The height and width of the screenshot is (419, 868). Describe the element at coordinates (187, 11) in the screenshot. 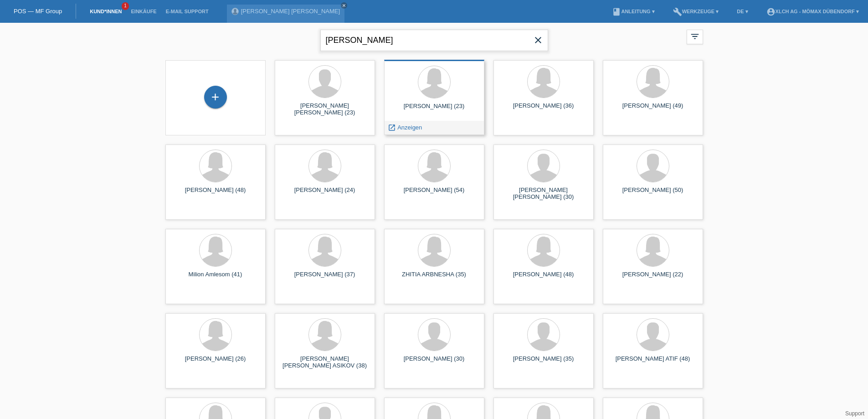

I see `a: E-Mail Support` at that location.